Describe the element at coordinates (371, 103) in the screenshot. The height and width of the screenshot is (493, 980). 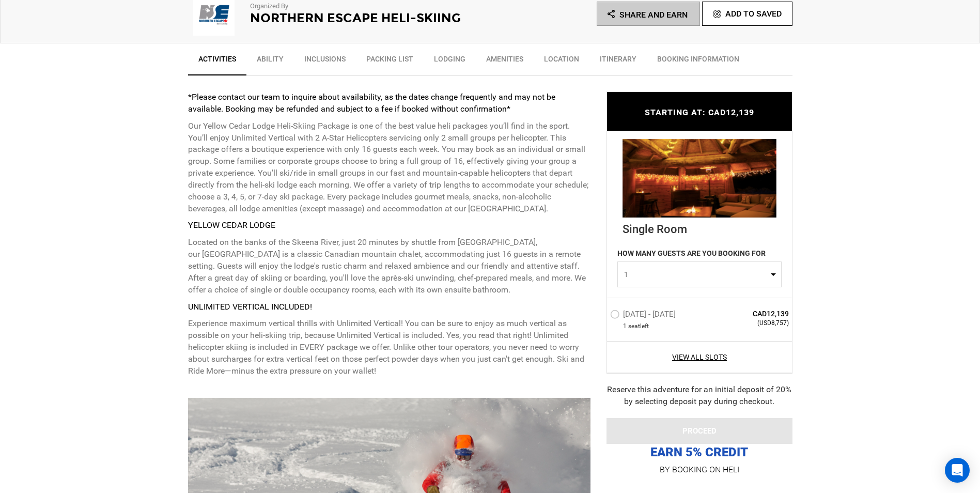
I see `strong: *Please contact our team to inquire about availability, as the dates change frequently and may no...` at that location.